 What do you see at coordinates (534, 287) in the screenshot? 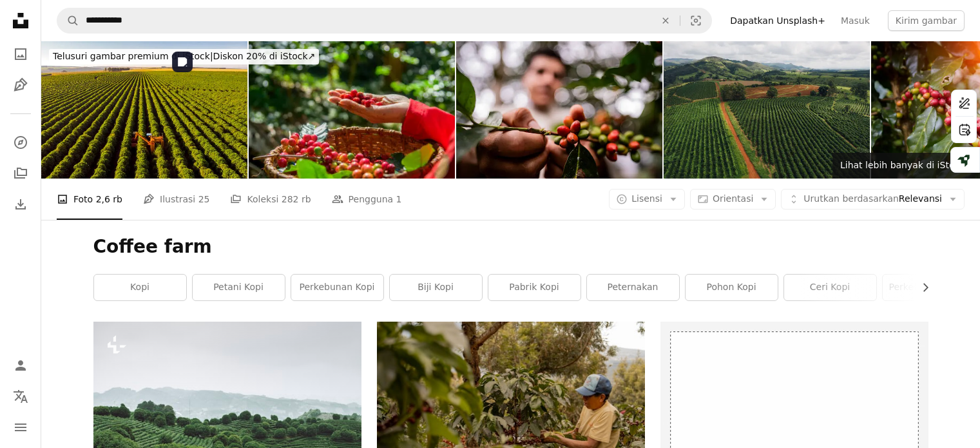
I see `a: Pabrik kopi` at bounding box center [534, 287].